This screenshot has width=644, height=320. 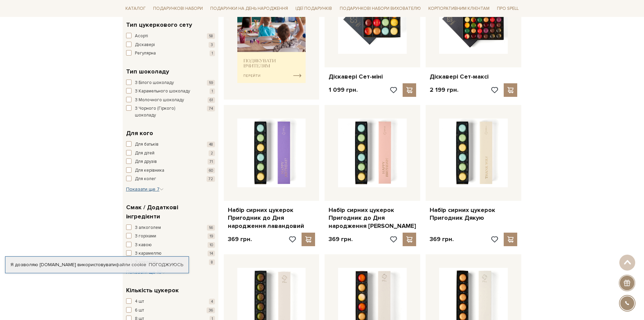 I want to click on span: 72, so click(x=211, y=179).